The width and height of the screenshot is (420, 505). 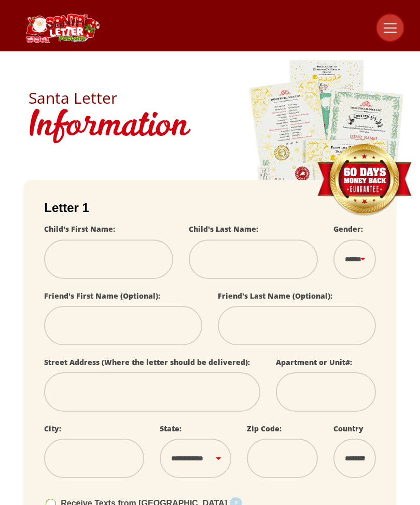 I want to click on h2: Letter 1, so click(x=210, y=208).